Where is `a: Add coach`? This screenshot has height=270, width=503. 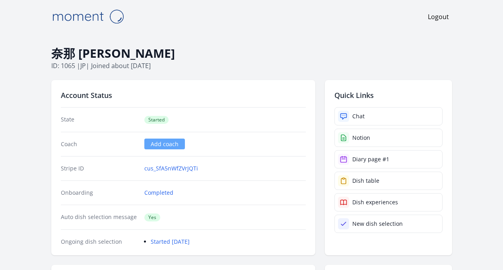 a: Add coach is located at coordinates (165, 144).